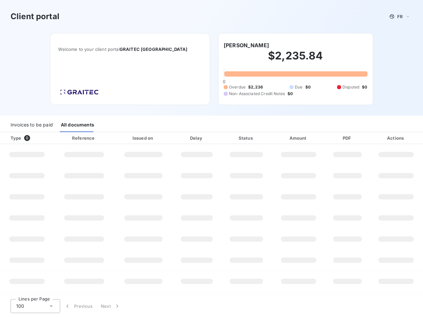 This screenshot has width=423, height=317. Describe the element at coordinates (143, 138) in the screenshot. I see `div: Issued on` at that location.